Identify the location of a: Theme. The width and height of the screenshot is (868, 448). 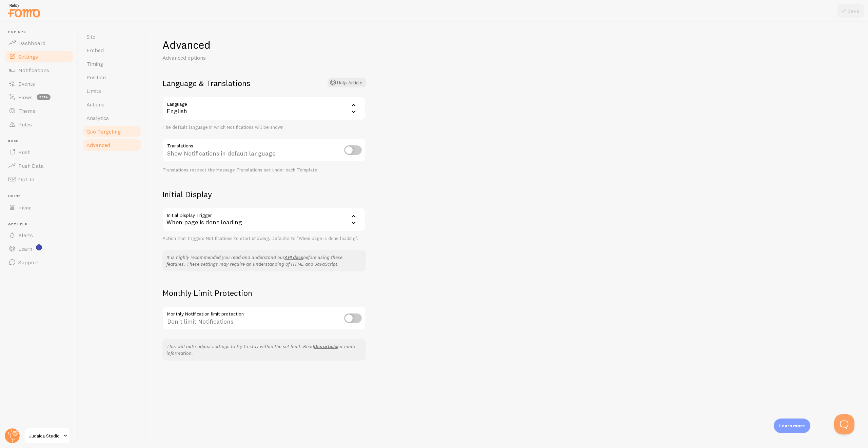
(39, 111).